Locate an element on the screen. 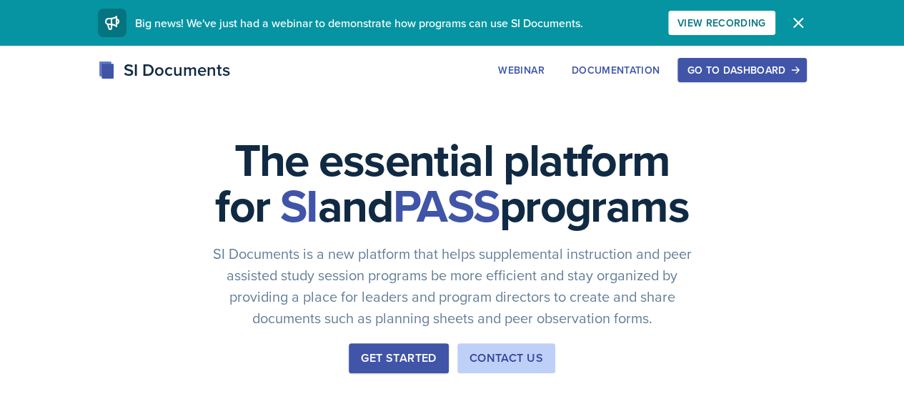  button: Webinar is located at coordinates (521, 70).